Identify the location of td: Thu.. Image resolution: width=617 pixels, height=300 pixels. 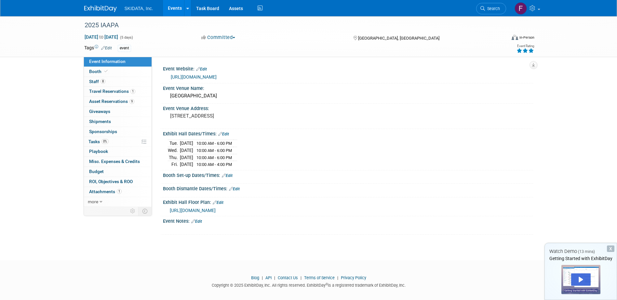
(174, 158).